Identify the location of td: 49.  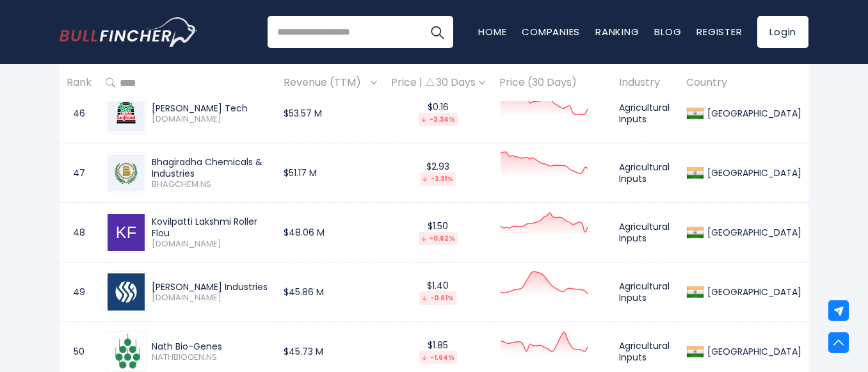
(79, 292).